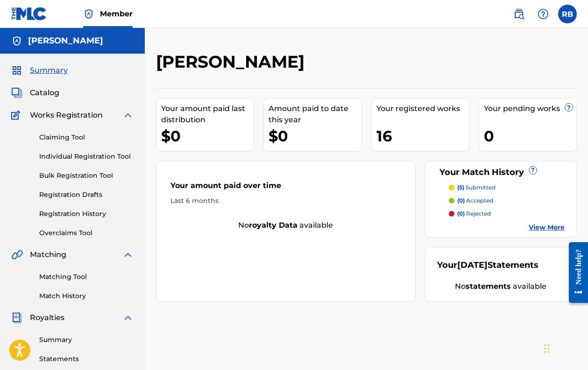 The width and height of the screenshot is (588, 370). I want to click on img: Catalog, so click(17, 93).